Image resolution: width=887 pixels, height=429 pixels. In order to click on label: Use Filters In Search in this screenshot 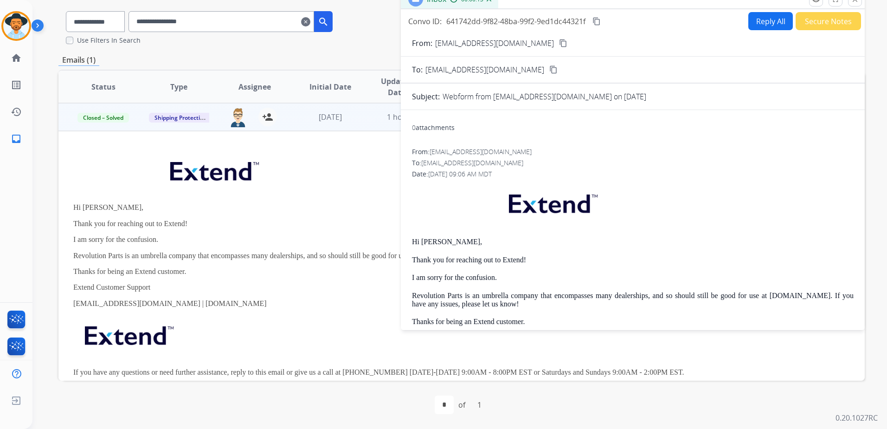, I will do `click(109, 40)`.